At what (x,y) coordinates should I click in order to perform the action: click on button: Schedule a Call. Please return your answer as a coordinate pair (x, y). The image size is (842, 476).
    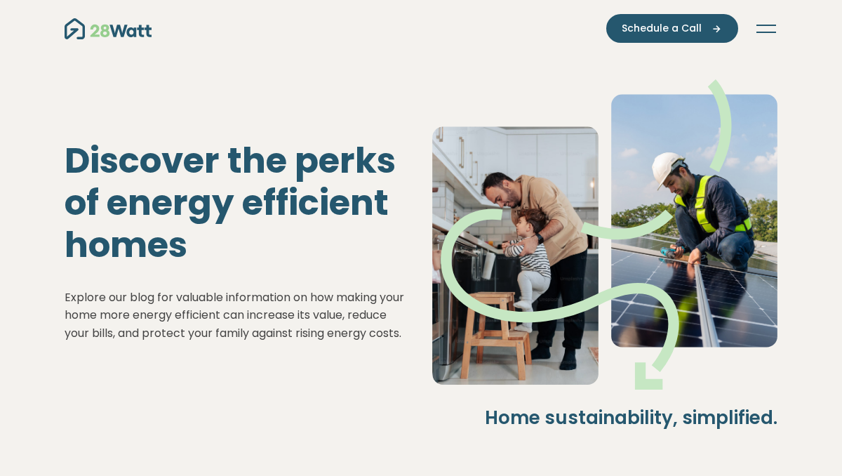
    Looking at the image, I should click on (673, 28).